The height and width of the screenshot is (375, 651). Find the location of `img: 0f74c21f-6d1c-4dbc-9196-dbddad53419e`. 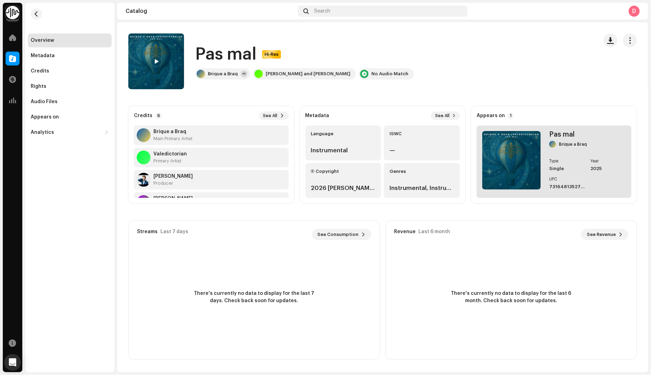

img: 0f74c21f-6d1c-4dbc-9196-dbddad53419e is located at coordinates (13, 13).